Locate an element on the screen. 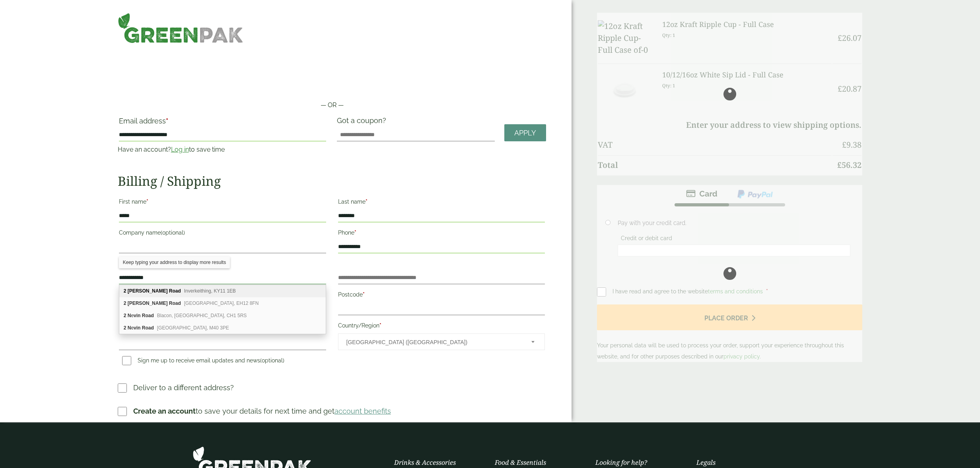 The image size is (980, 468). strong: Create an account is located at coordinates (165, 411).